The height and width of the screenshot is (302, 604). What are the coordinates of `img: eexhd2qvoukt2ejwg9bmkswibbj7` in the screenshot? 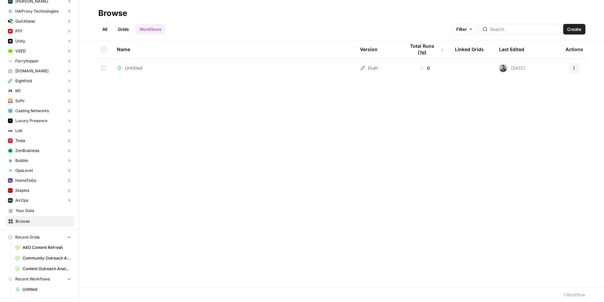 It's located at (10, 61).